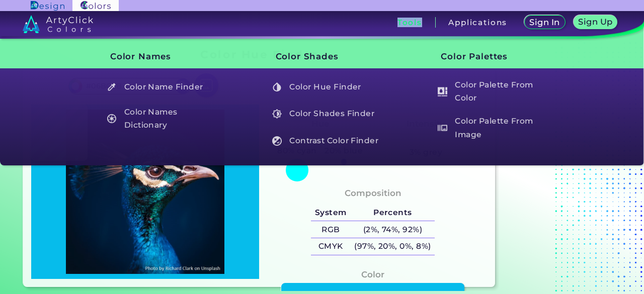 The height and width of the screenshot is (294, 644). What do you see at coordinates (373, 193) in the screenshot?
I see `h4: Composition` at bounding box center [373, 193].